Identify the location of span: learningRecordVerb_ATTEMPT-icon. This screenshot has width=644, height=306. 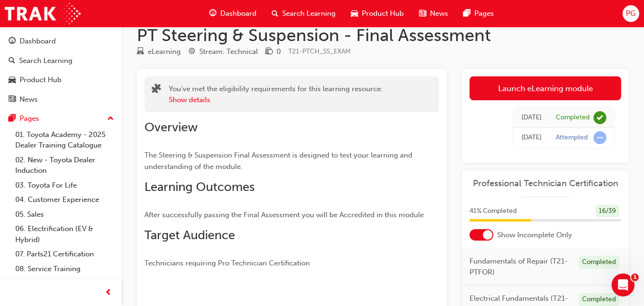
(600, 138).